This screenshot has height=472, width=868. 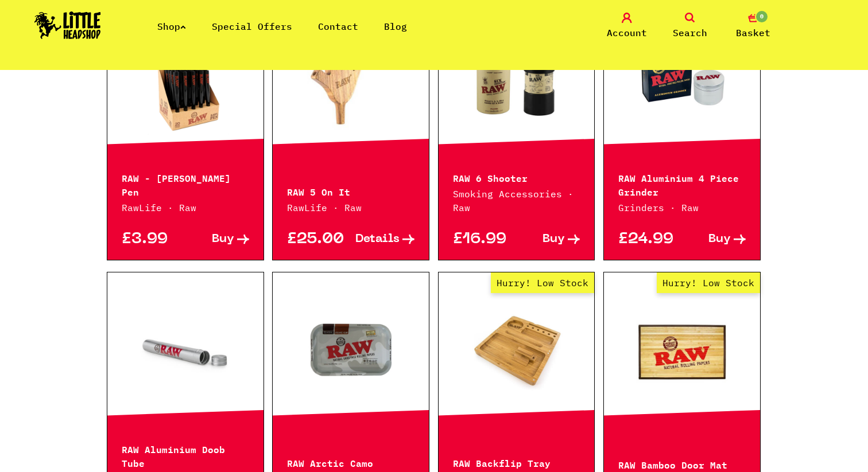 What do you see at coordinates (517, 463) in the screenshot?
I see `p: RAW Backflip Tray` at bounding box center [517, 463].